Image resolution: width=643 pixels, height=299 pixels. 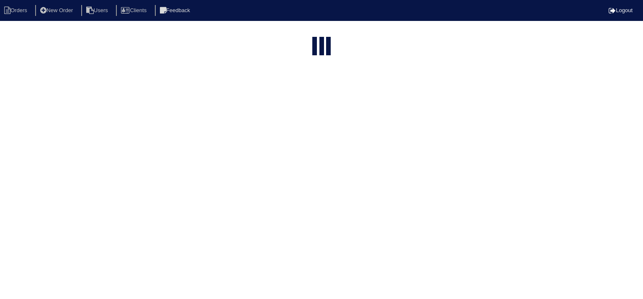 What do you see at coordinates (57, 10) in the screenshot?
I see `li: New Order` at bounding box center [57, 10].